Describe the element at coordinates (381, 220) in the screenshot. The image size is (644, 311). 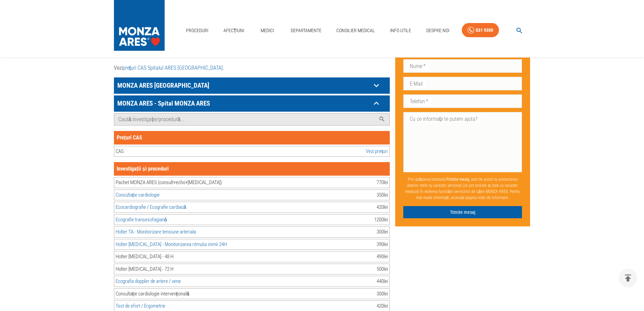
I see `div: 1200 lei` at that location.